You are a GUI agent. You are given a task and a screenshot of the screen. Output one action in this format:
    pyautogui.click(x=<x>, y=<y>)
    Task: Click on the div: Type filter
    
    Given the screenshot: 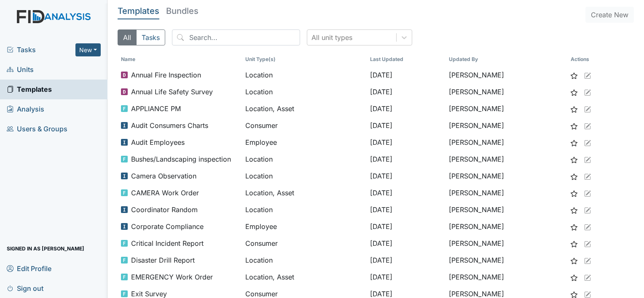 What is the action you would take?
    pyautogui.click(x=141, y=37)
    